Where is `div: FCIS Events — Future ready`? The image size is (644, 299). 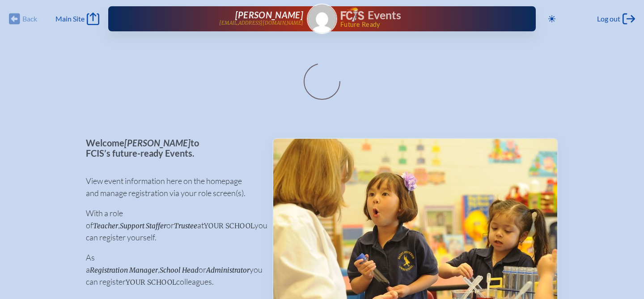 div: FCIS Events — Future ready is located at coordinates (424, 18).